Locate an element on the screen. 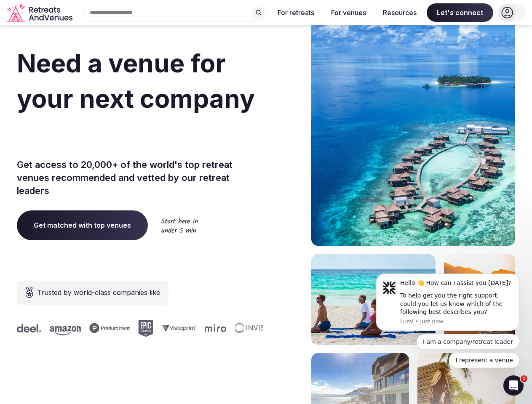  button: For retreats is located at coordinates (296, 13).